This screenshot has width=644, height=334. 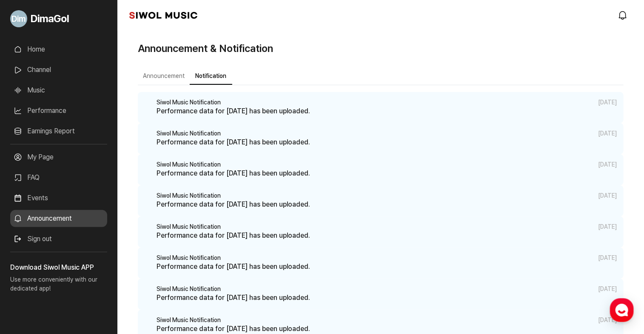 I want to click on span: DimaGol, so click(x=50, y=18).